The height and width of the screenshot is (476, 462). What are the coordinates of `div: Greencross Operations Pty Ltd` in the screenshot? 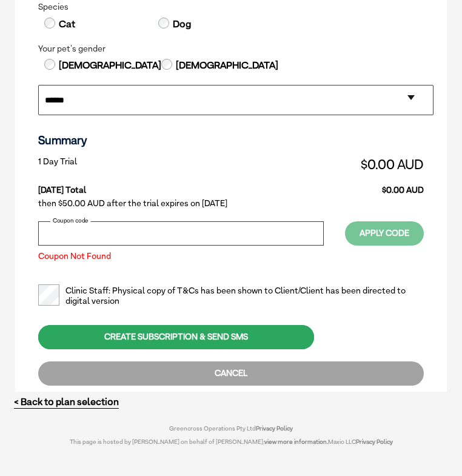 It's located at (231, 428).